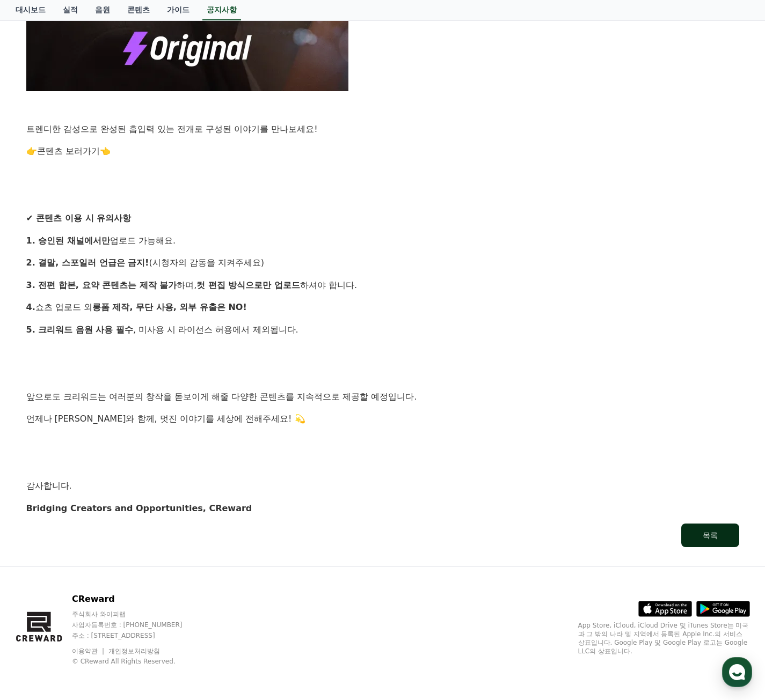 This screenshot has width=765, height=700. Describe the element at coordinates (138, 599) in the screenshot. I see `p: CReward` at that location.